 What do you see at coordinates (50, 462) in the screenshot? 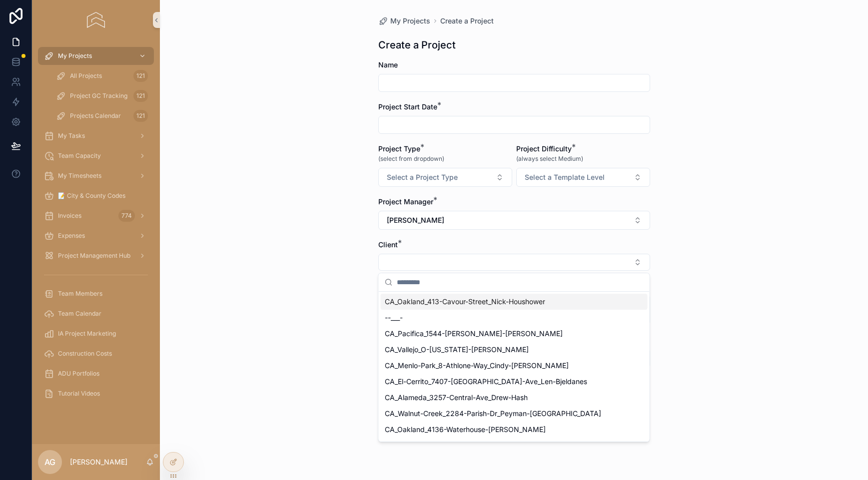
I see `span: AG` at bounding box center [50, 462].